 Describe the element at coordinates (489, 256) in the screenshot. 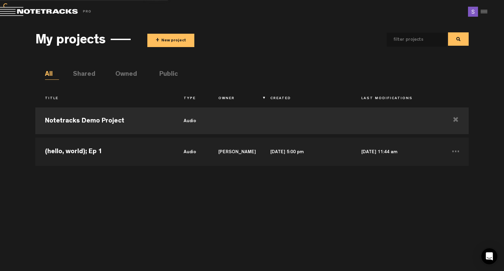

I see `div: Open Intercom Messenger` at that location.